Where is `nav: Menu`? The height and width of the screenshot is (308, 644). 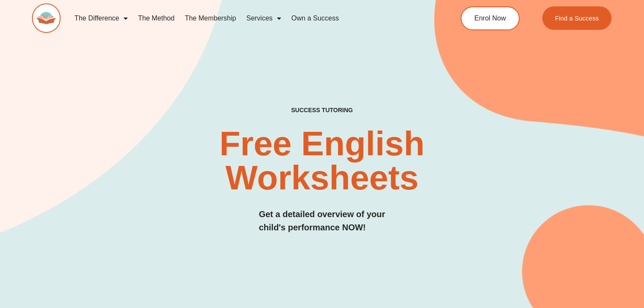 nav: Menu is located at coordinates (248, 18).